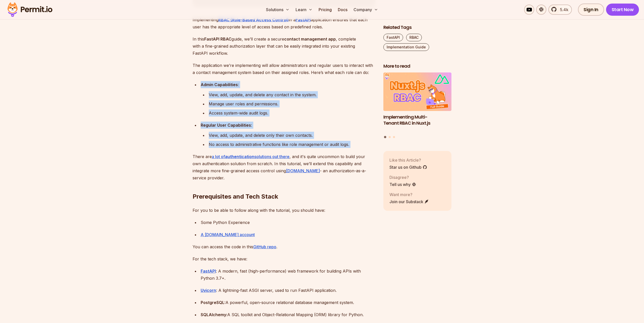 Image resolution: width=644 pixels, height=323 pixels. What do you see at coordinates (292, 104) in the screenshot?
I see `div: Manage user roles and permissions.` at bounding box center [292, 104].